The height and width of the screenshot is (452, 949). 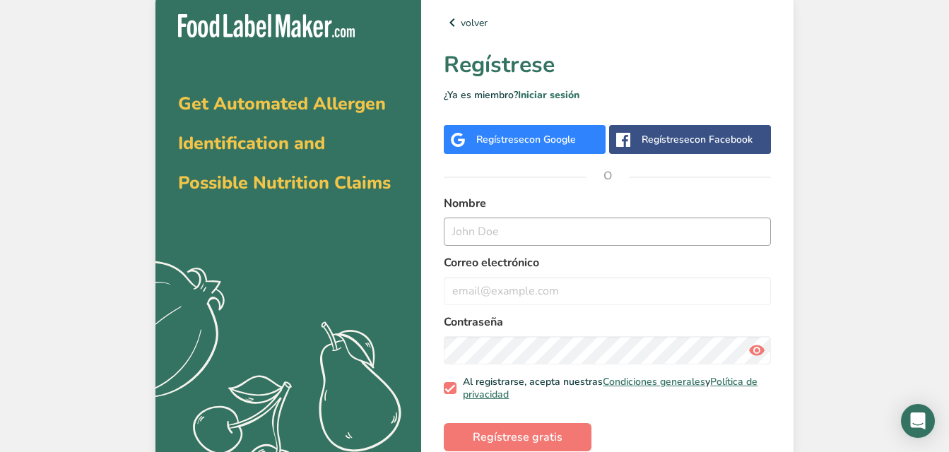 I want to click on a: Iniciar sesión, so click(x=548, y=95).